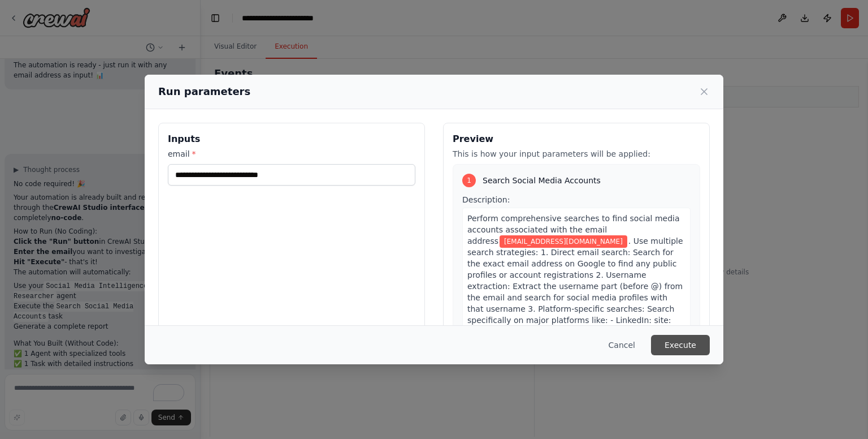 The height and width of the screenshot is (439, 868). What do you see at coordinates (204, 91) in the screenshot?
I see `h2: Run parameters` at bounding box center [204, 91].